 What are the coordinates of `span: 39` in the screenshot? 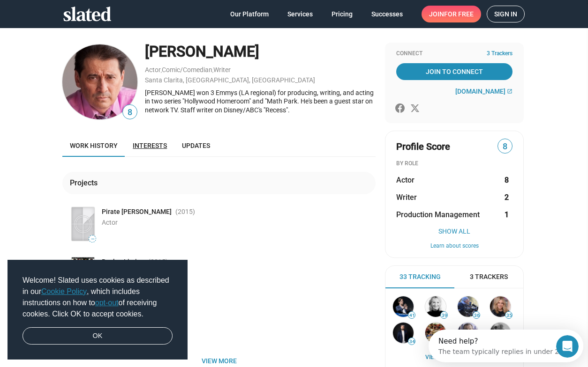 It's located at (444, 315).